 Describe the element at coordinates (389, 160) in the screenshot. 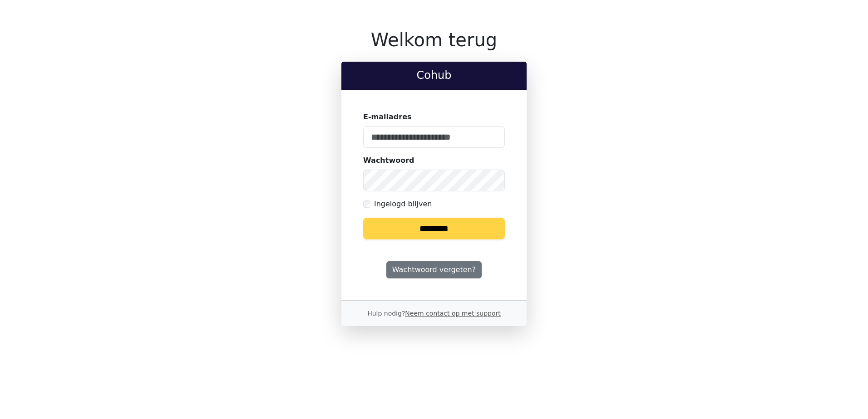

I see `label: Wachtwoord` at that location.